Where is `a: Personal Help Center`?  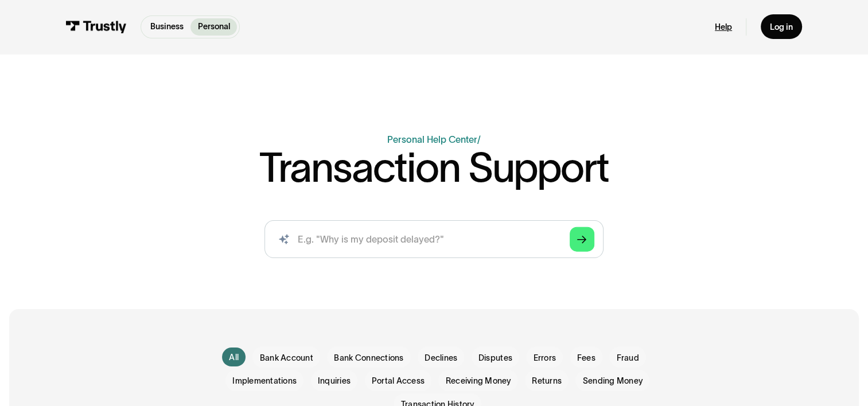
a: Personal Help Center is located at coordinates (432, 139).